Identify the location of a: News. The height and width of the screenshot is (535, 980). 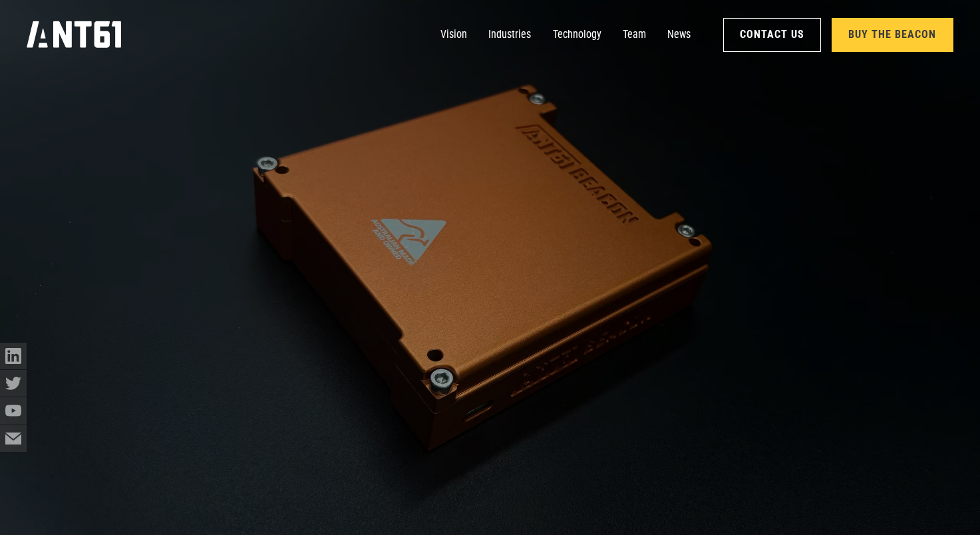
(679, 35).